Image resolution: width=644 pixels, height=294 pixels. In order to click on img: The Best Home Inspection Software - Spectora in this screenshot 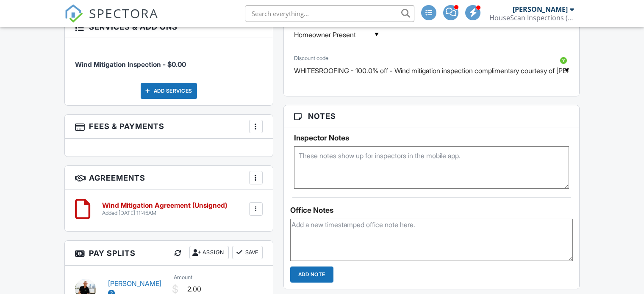, I will do `click(74, 13)`.